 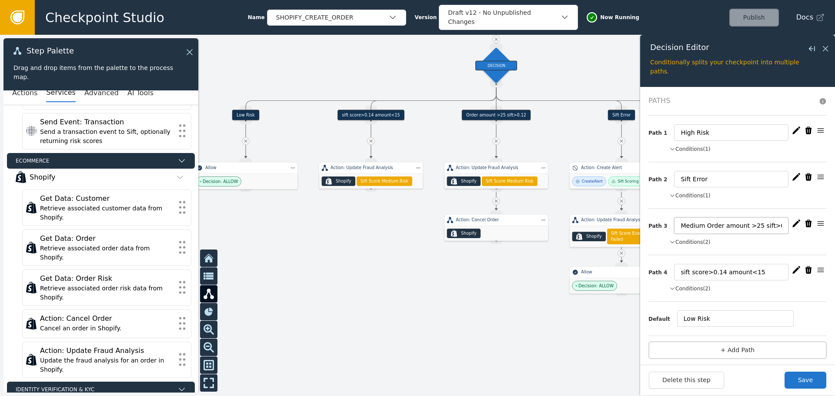 What do you see at coordinates (246, 115) in the screenshot?
I see `div: Low Risk` at bounding box center [246, 115].